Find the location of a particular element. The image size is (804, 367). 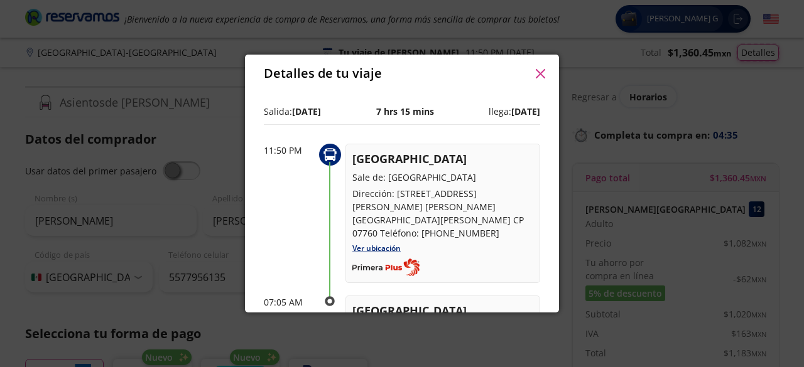

p: 7 hrs 15 mins is located at coordinates (405, 111).